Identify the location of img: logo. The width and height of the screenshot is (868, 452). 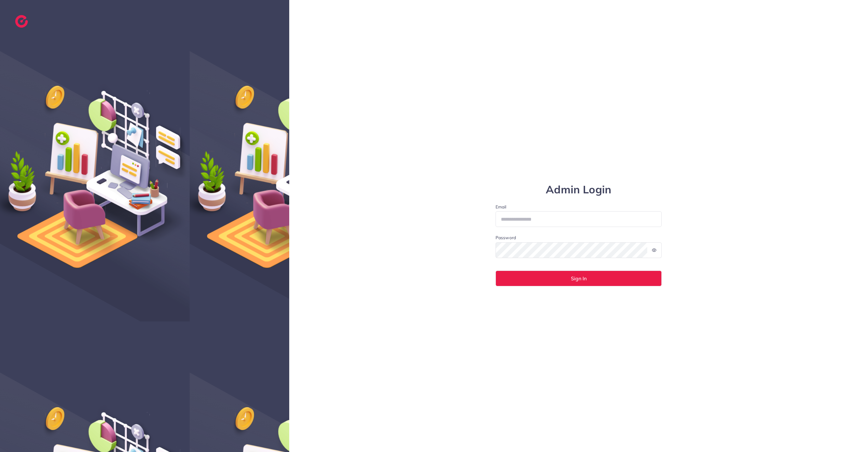
(22, 22).